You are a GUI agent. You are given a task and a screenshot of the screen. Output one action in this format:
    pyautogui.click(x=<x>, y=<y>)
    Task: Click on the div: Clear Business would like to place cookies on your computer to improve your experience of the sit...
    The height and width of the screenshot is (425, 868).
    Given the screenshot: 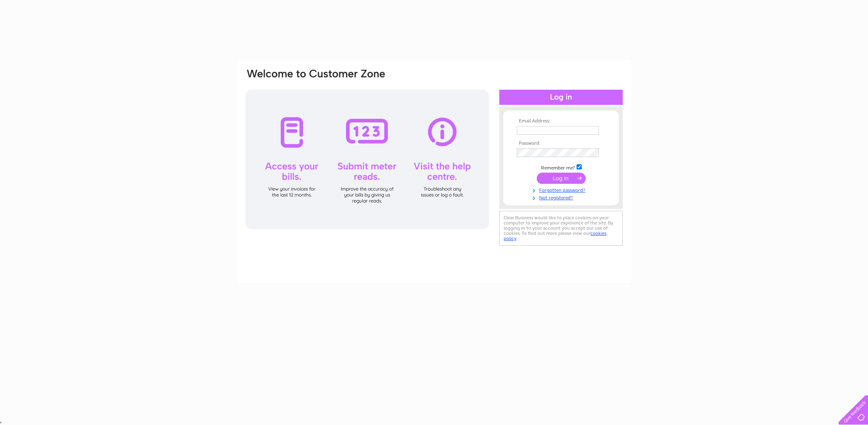 What is the action you would take?
    pyautogui.click(x=561, y=228)
    